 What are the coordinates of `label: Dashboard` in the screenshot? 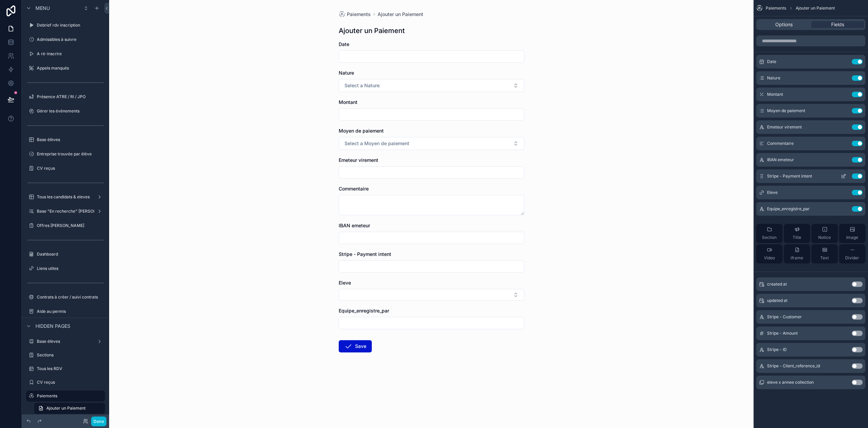 It's located at (70, 254).